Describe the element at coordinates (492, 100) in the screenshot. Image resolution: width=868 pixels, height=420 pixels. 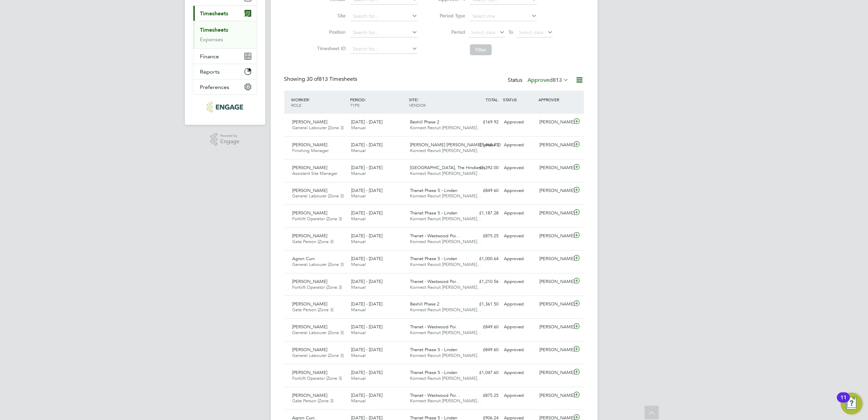
I see `span: TOTAL` at that location.